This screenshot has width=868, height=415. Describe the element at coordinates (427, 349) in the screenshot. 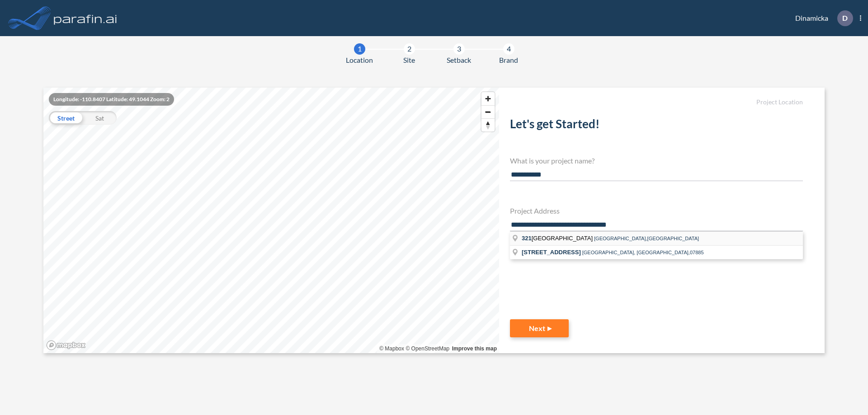

I see `a: OpenStreetMap` at that location.